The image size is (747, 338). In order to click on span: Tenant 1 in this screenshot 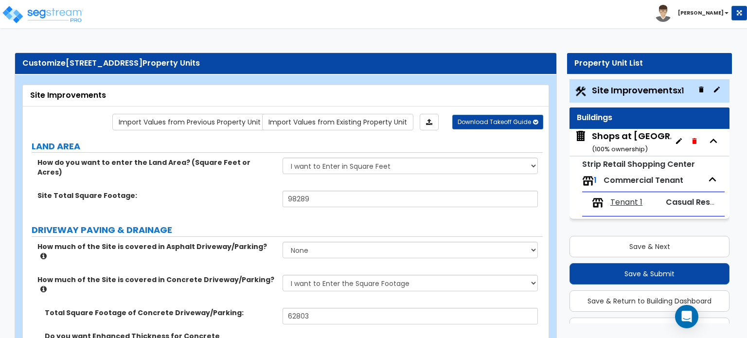, I will do `click(626, 202)`.